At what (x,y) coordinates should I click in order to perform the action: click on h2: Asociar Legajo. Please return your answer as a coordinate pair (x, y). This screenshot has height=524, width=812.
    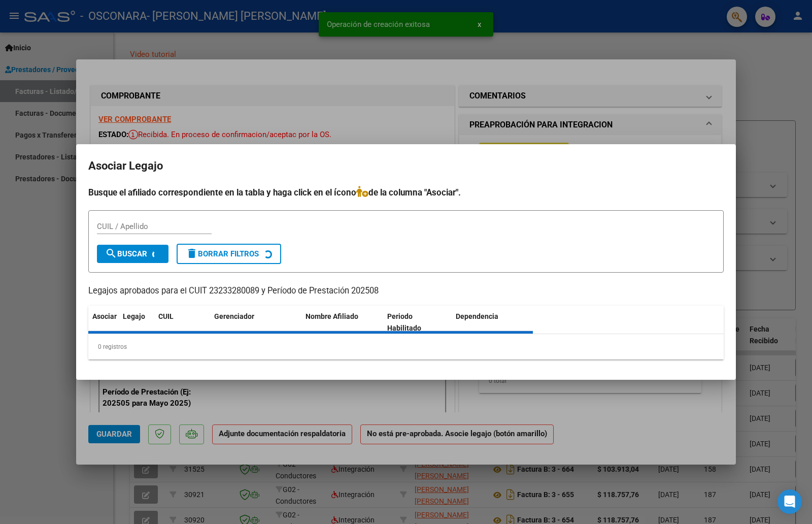
    Looking at the image, I should click on (406, 166).